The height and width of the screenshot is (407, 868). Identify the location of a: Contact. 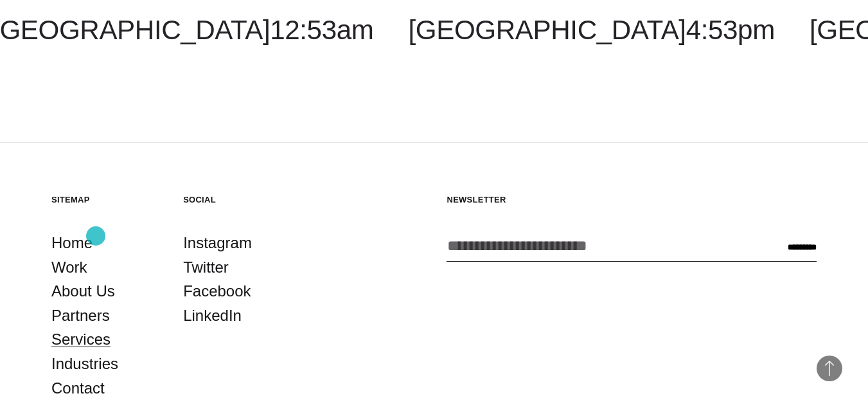
(77, 388).